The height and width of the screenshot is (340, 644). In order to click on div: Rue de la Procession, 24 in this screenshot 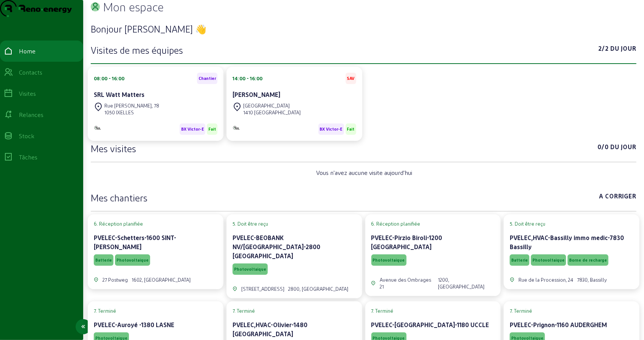, I will do `click(546, 280)`.